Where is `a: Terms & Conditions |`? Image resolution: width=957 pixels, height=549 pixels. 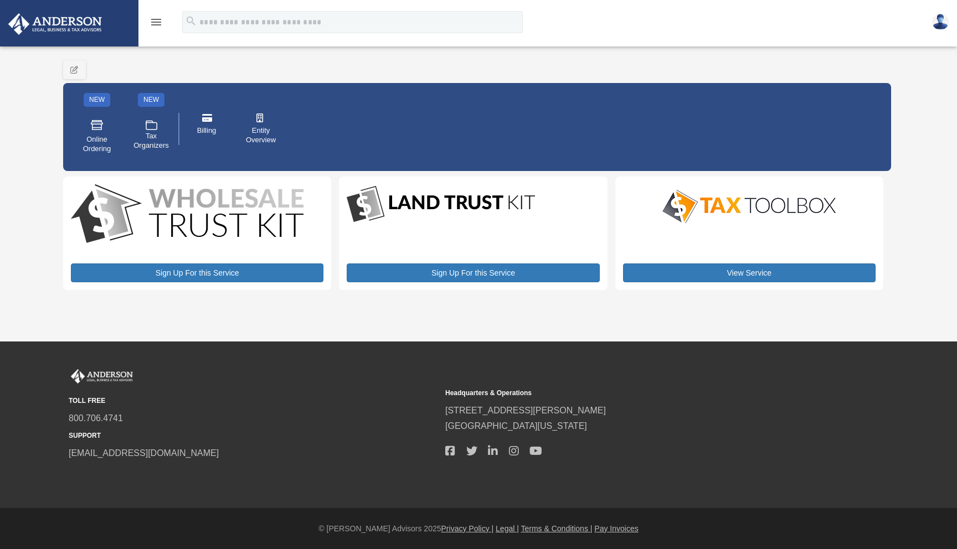
a: Terms & Conditions | is located at coordinates (556, 529).